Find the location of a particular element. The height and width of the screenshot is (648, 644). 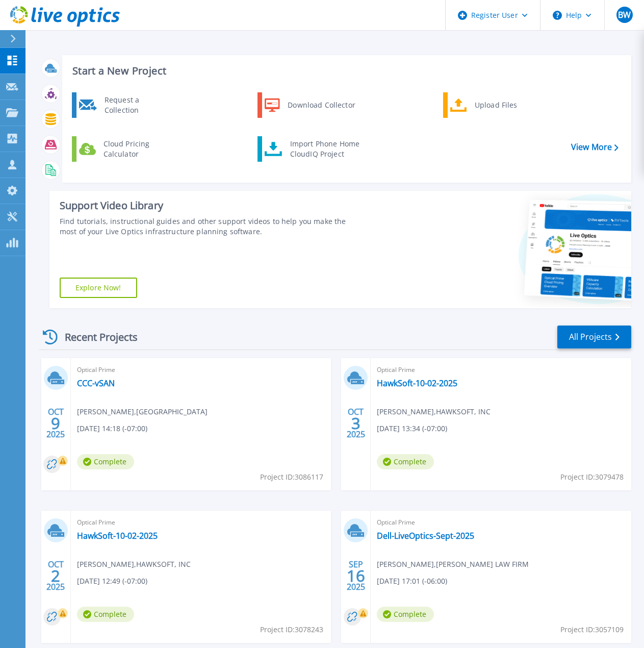

div: Import Phone Home CloudIQ Project is located at coordinates (325, 149).